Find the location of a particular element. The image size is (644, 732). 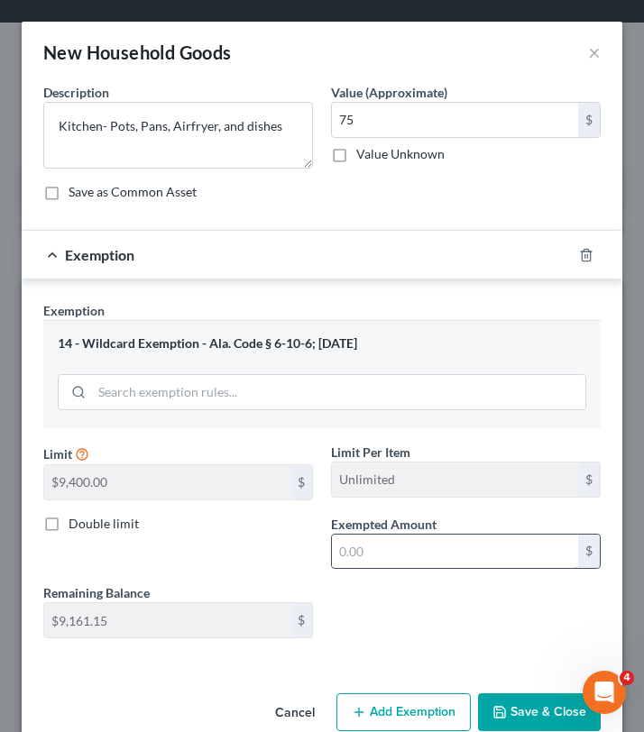

label: Value Unknown is located at coordinates (400, 154).